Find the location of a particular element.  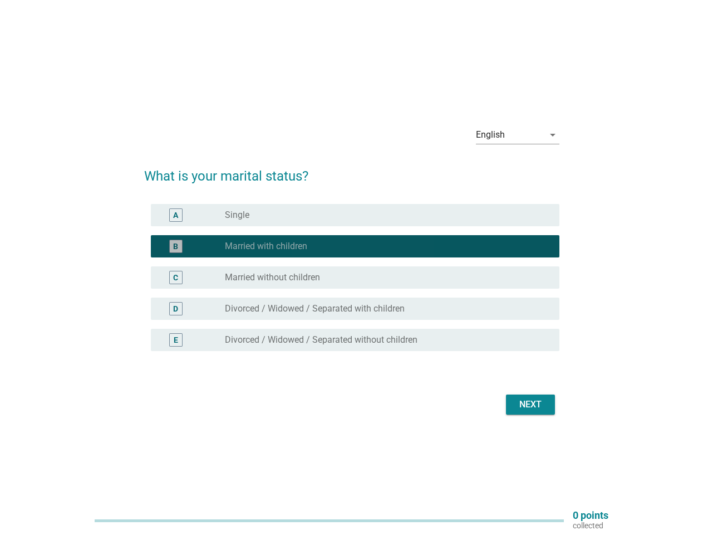

p: 0 points is located at coordinates (591, 515).